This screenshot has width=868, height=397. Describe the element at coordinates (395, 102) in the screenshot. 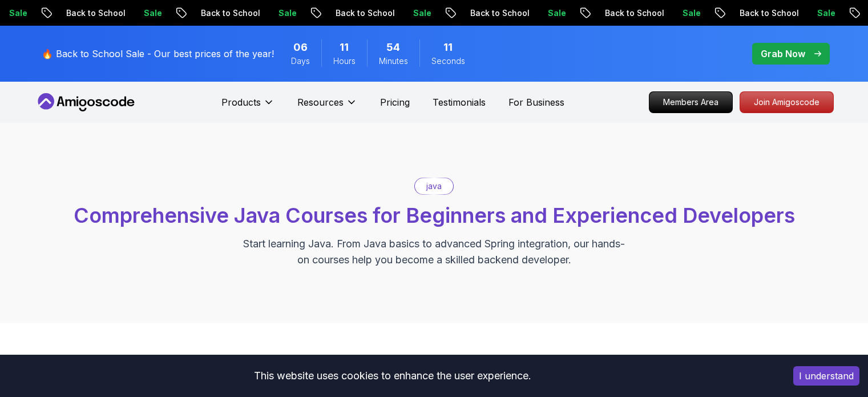

I see `a: Pricing` at that location.